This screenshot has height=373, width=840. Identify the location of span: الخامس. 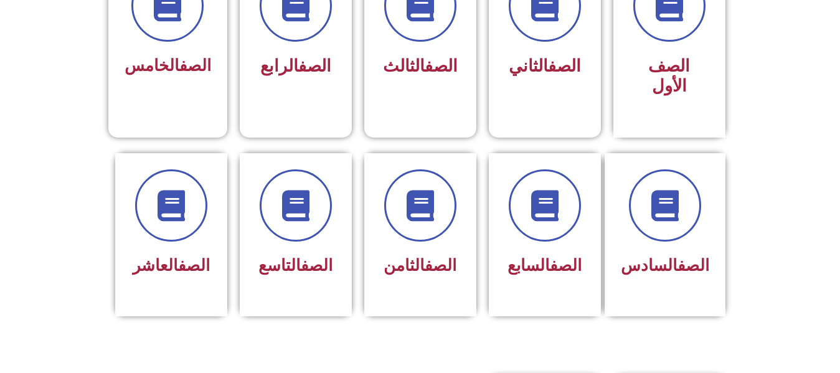
(167, 65).